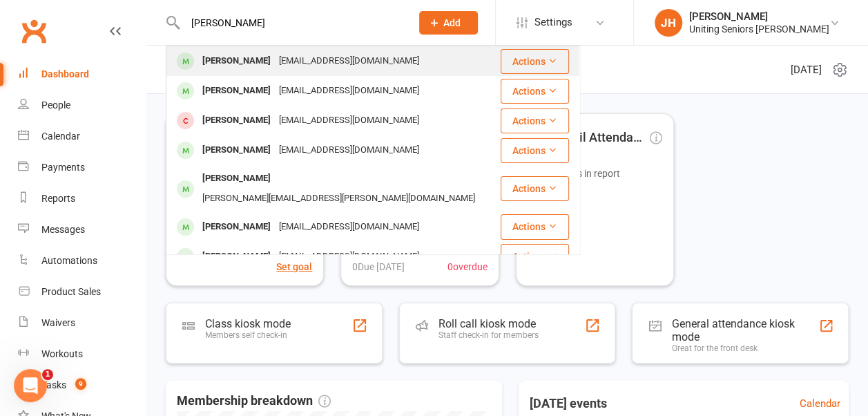 Image resolution: width=868 pixels, height=416 pixels. What do you see at coordinates (291, 23) in the screenshot?
I see `input: Search...` at bounding box center [291, 23].